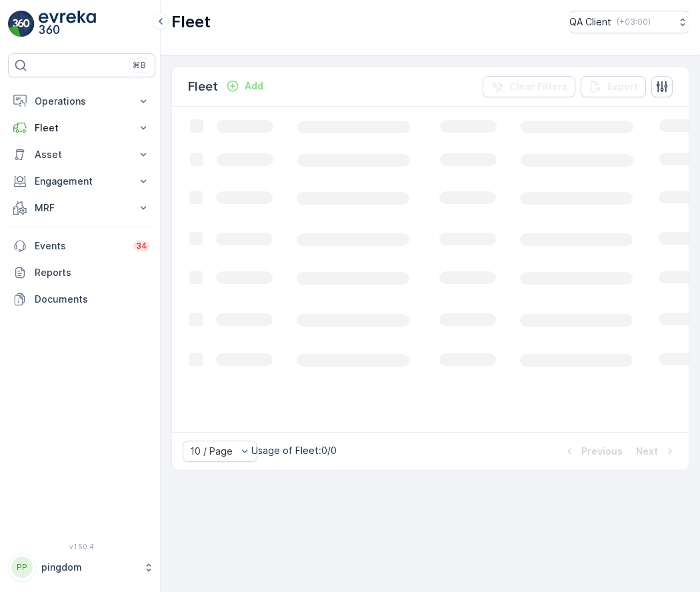  I want to click on p: Previous, so click(602, 451).